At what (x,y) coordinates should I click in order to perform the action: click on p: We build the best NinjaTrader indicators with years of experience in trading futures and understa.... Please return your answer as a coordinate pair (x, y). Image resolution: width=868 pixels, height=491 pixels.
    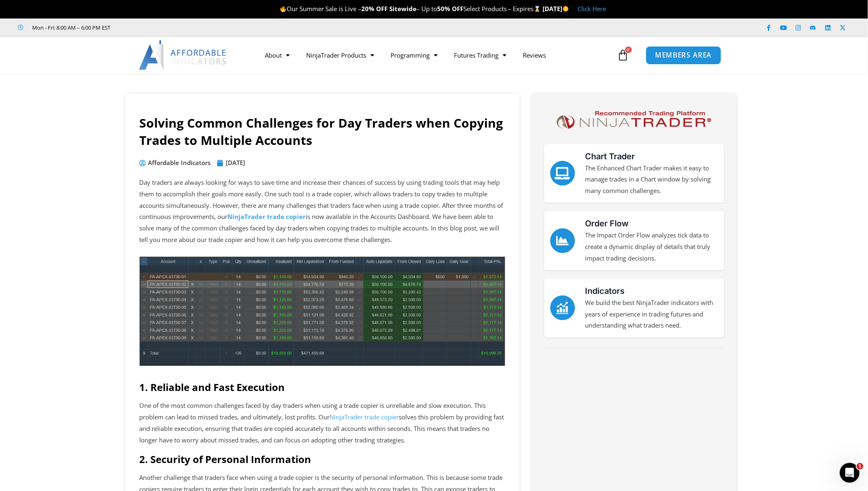
    Looking at the image, I should click on (652, 314).